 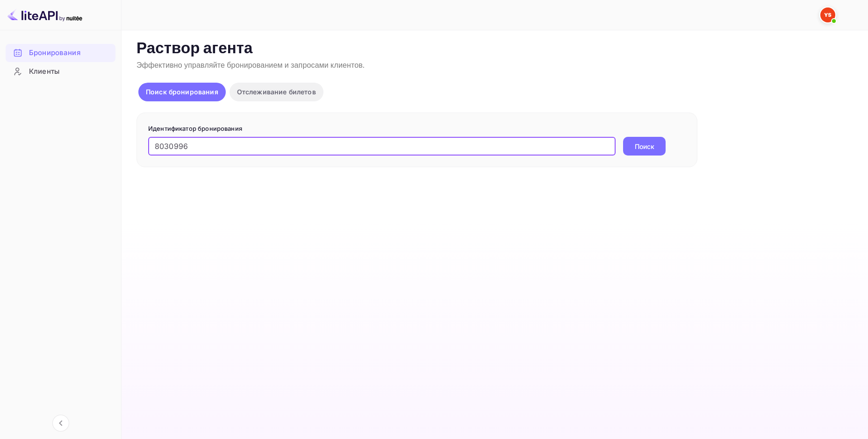 I want to click on div: Клиенты, so click(x=60, y=72).